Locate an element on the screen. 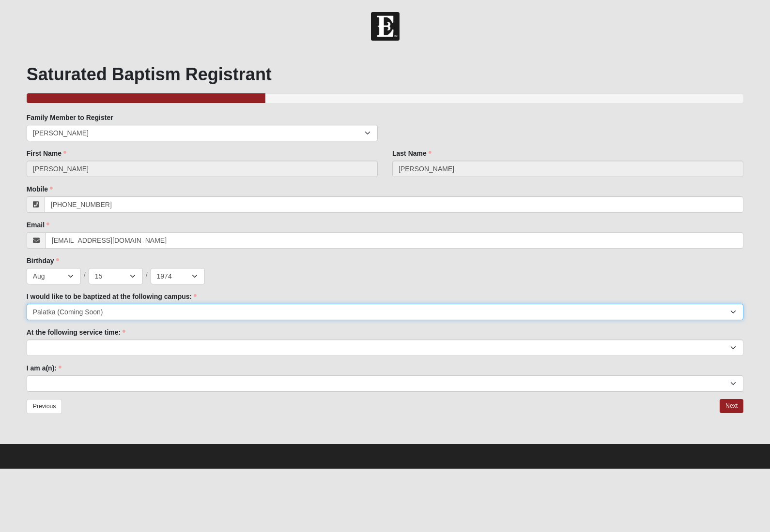 The image size is (770, 532). label: Family Member to Register is located at coordinates (70, 118).